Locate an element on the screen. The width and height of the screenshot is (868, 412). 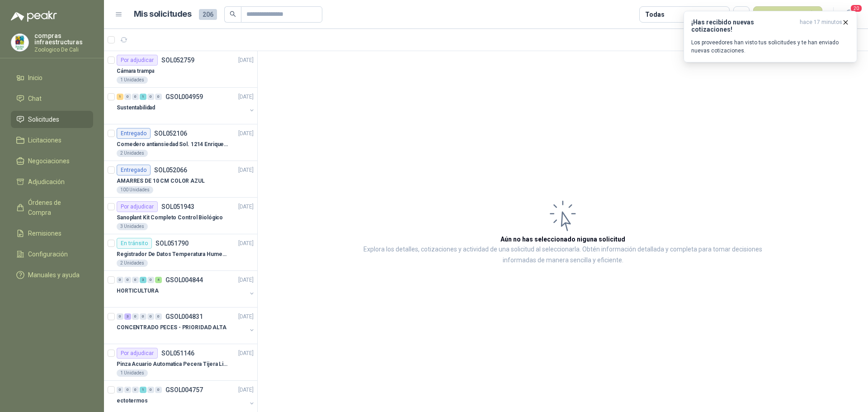
span: Manuales y ayuda is located at coordinates (54, 275).